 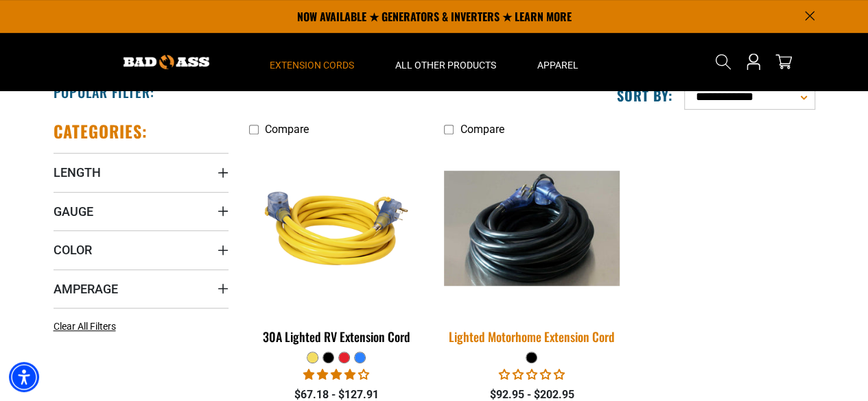 I want to click on span: Apparel, so click(x=558, y=65).